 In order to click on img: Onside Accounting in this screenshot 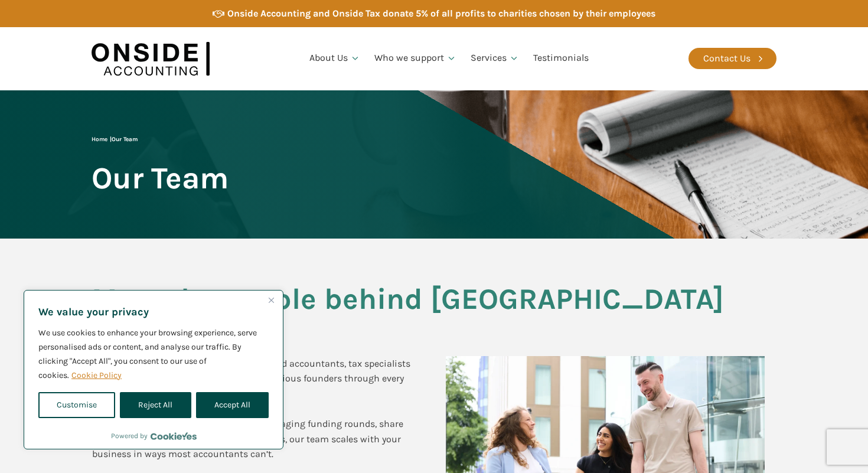, I will do `click(151, 58)`.